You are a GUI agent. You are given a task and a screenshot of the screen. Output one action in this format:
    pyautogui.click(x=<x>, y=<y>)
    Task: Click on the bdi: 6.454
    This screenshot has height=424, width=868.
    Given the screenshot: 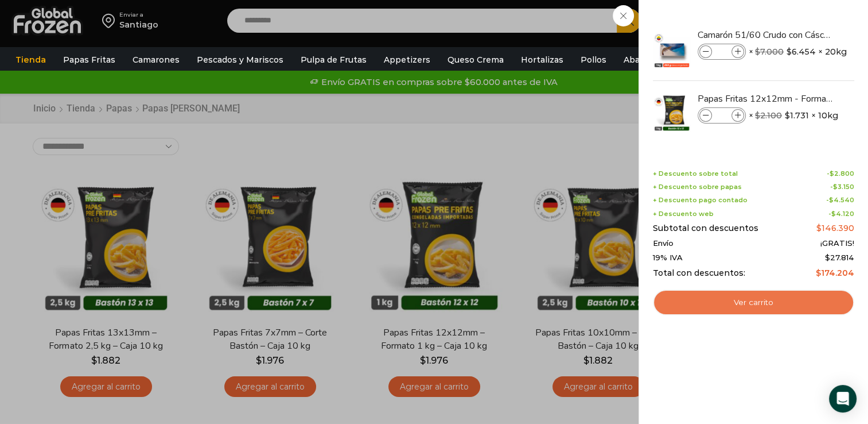 What is the action you would take?
    pyautogui.click(x=801, y=52)
    